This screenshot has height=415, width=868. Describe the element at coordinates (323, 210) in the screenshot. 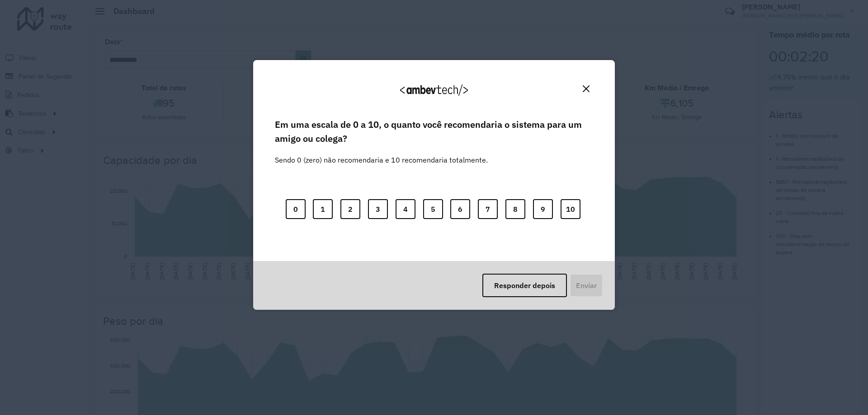

I see `button: 1` at that location.